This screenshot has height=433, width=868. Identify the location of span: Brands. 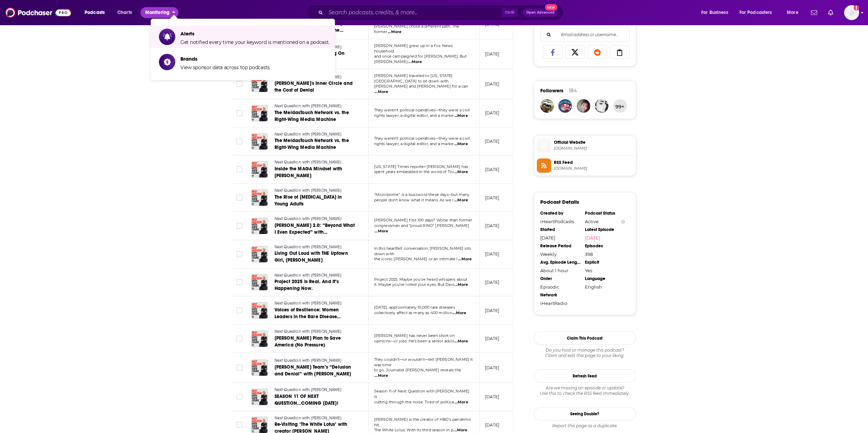
(225, 59).